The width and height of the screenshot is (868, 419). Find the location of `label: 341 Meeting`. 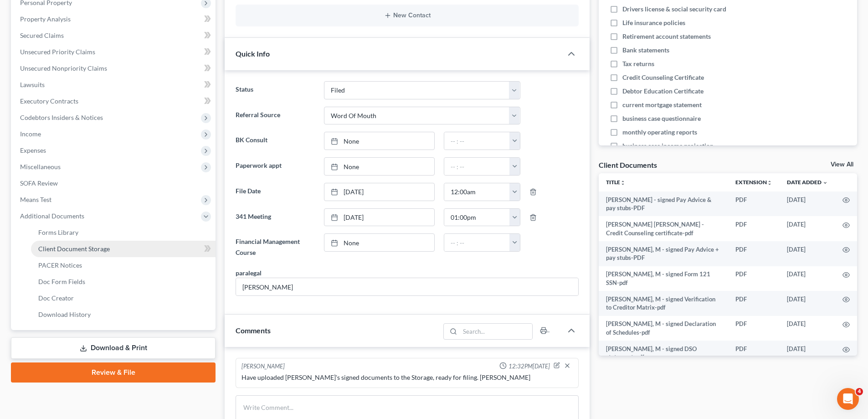

label: 341 Meeting is located at coordinates (275, 218).